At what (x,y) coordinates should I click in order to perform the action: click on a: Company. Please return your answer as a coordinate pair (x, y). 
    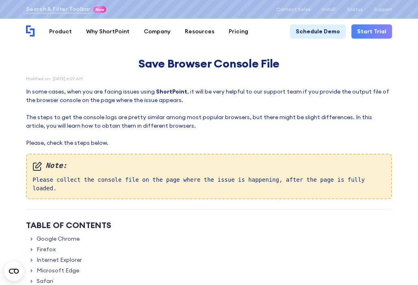
    Looking at the image, I should click on (157, 31).